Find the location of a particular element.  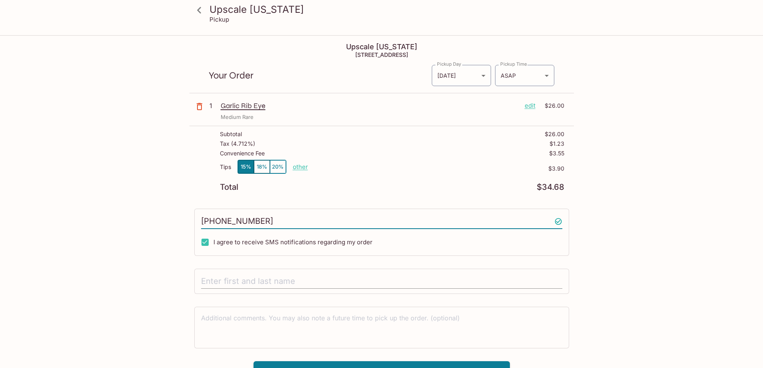

span: I agree to receive SMS notifications regarding my order is located at coordinates (293, 242).